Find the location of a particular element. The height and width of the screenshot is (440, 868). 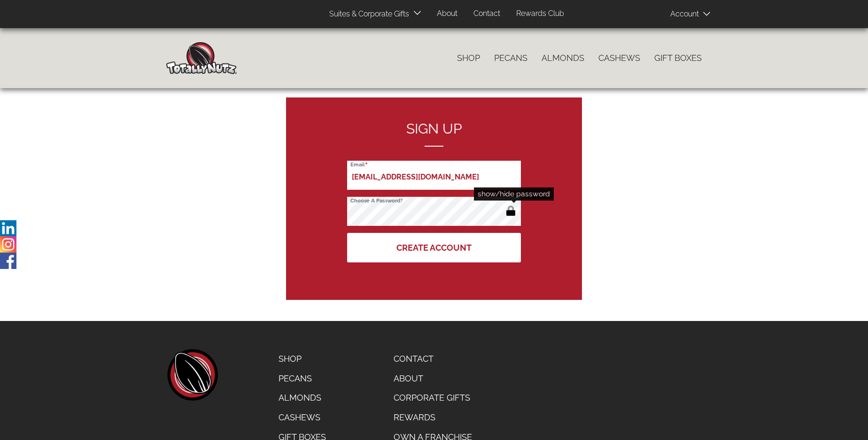

div: show/hide password is located at coordinates (513, 194).